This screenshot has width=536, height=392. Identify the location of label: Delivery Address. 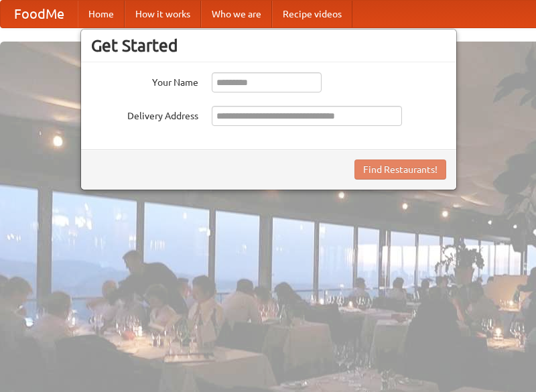
(145, 114).